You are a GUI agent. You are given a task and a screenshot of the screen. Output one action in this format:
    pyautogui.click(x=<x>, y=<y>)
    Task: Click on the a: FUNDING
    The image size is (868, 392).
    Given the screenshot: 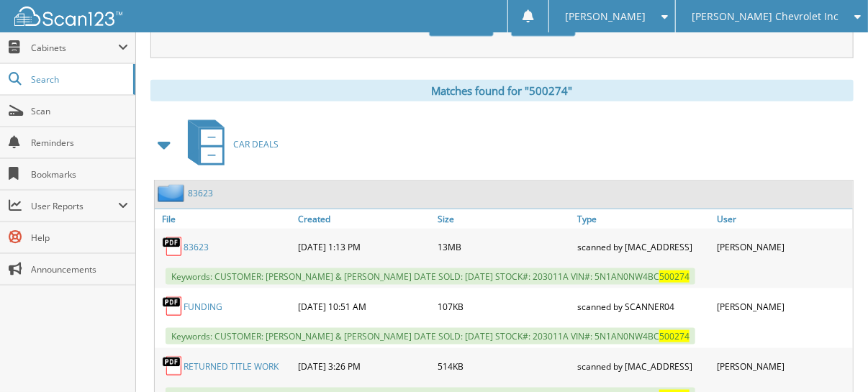 What is the action you would take?
    pyautogui.click(x=203, y=306)
    